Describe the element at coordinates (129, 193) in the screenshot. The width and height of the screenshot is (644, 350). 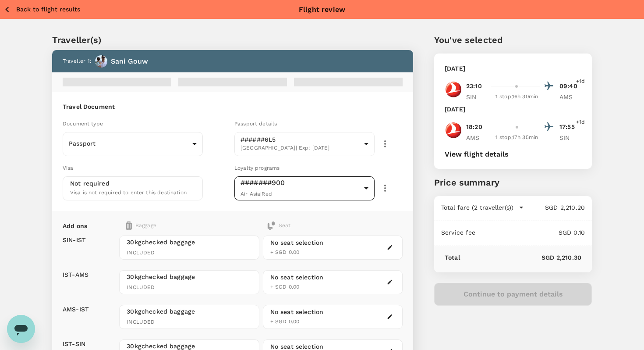
I see `span: Visa is not required to enter this destination` at that location.